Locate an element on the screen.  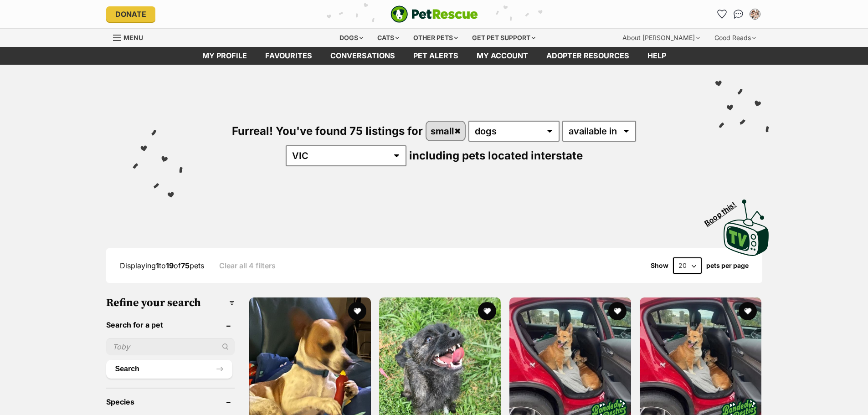
label: pets per page is located at coordinates (727, 266).